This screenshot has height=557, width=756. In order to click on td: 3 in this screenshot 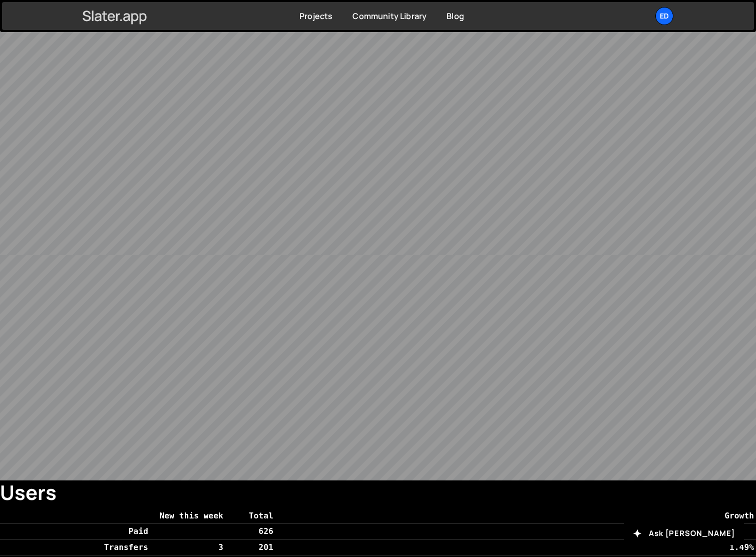, I will do `click(188, 547)`.